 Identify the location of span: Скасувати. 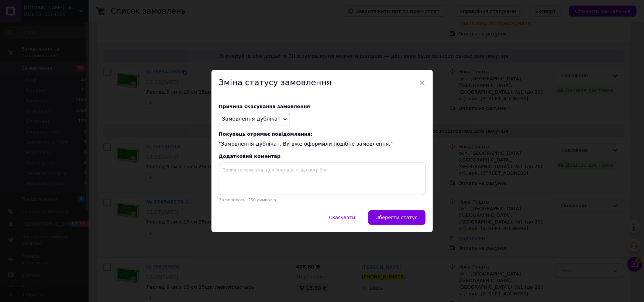
(342, 217).